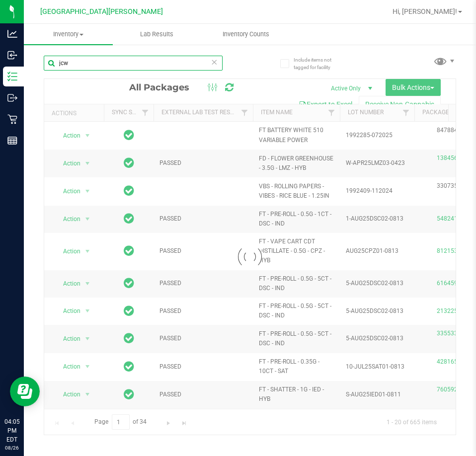  What do you see at coordinates (12, 119) in the screenshot?
I see `inline-svg: Retail` at bounding box center [12, 119].